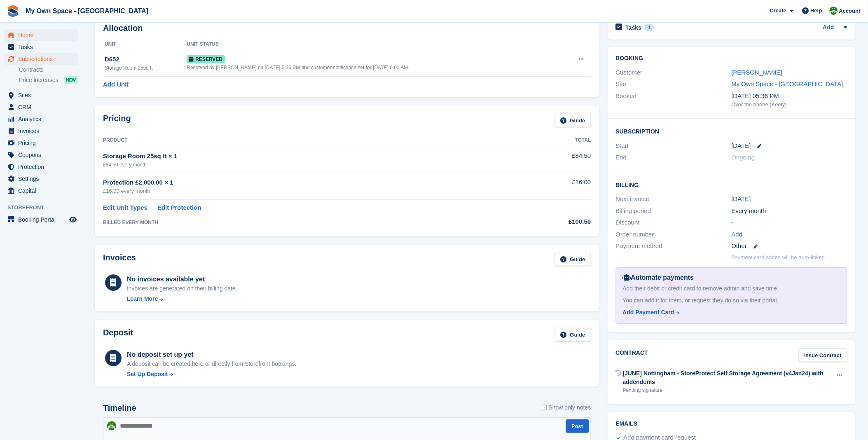 The width and height of the screenshot is (868, 440). What do you see at coordinates (789, 246) in the screenshot?
I see `div: Other` at bounding box center [789, 246].